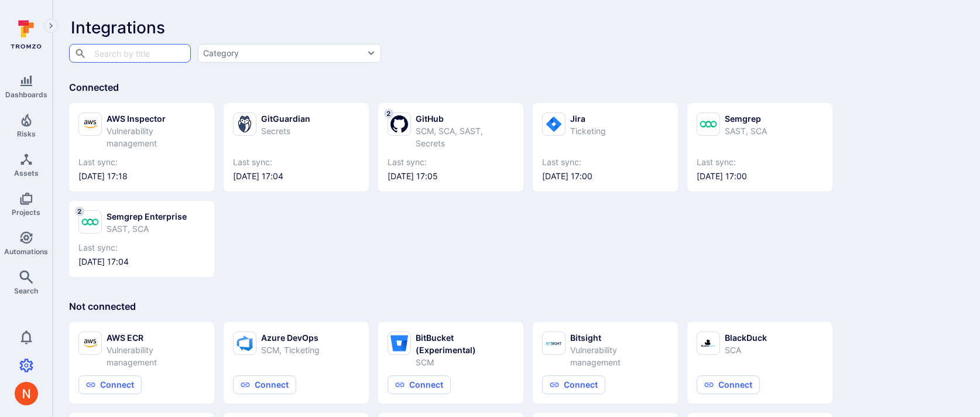 This screenshot has width=980, height=417. What do you see at coordinates (103, 306) in the screenshot?
I see `span: Not connected` at bounding box center [103, 306].